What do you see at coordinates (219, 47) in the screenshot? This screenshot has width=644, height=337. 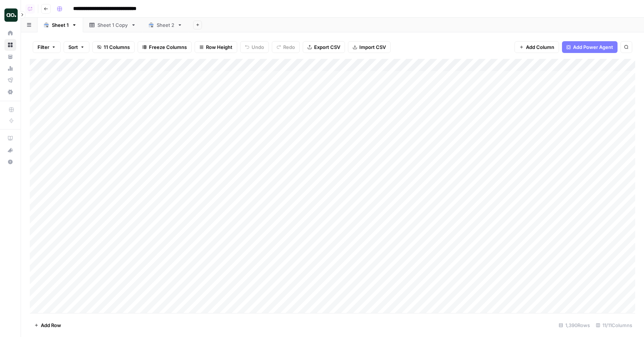 I see `span: Row Height` at bounding box center [219, 47].